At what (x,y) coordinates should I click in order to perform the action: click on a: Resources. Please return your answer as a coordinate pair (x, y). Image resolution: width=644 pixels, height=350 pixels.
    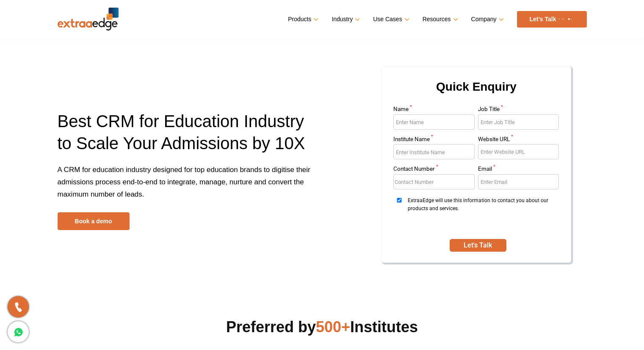
    Looking at the image, I should click on (440, 19).